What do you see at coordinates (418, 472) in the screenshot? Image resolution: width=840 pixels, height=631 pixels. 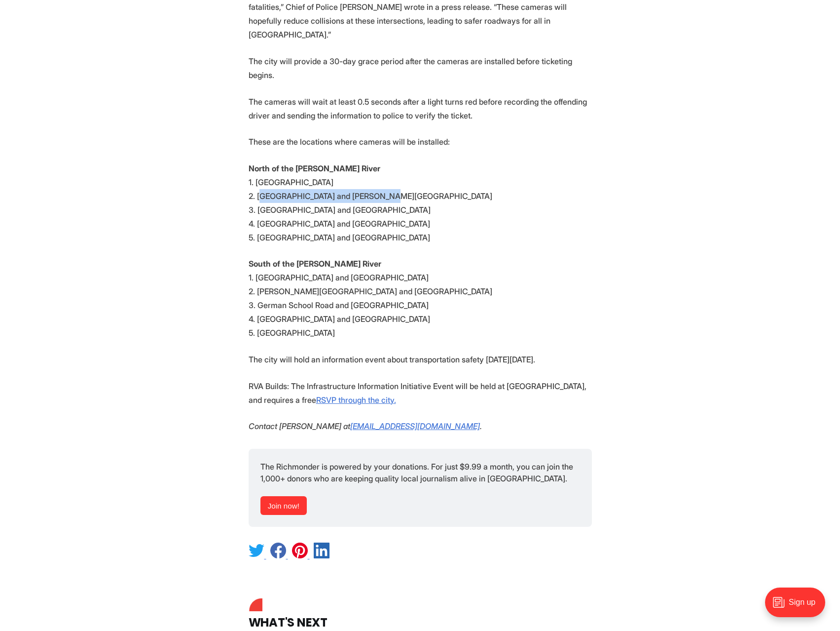 I see `span: The Richmonder is powered by your donations. For just $9.99 a month, you can join the 1,000+ dono...` at bounding box center [418, 472].